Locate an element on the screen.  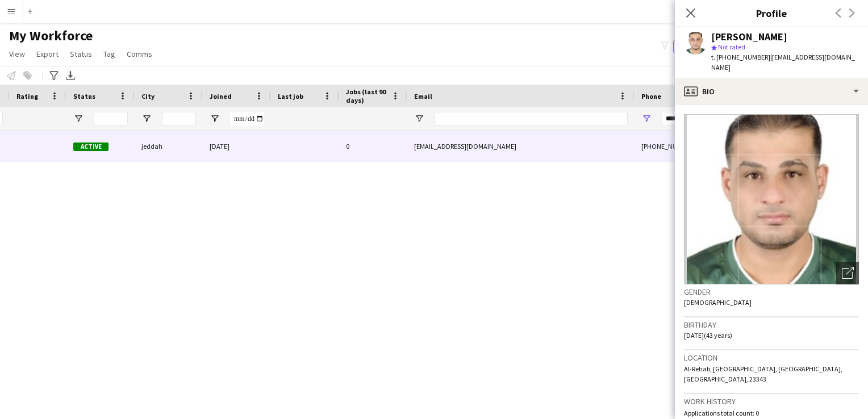
span: City is located at coordinates (148, 96).